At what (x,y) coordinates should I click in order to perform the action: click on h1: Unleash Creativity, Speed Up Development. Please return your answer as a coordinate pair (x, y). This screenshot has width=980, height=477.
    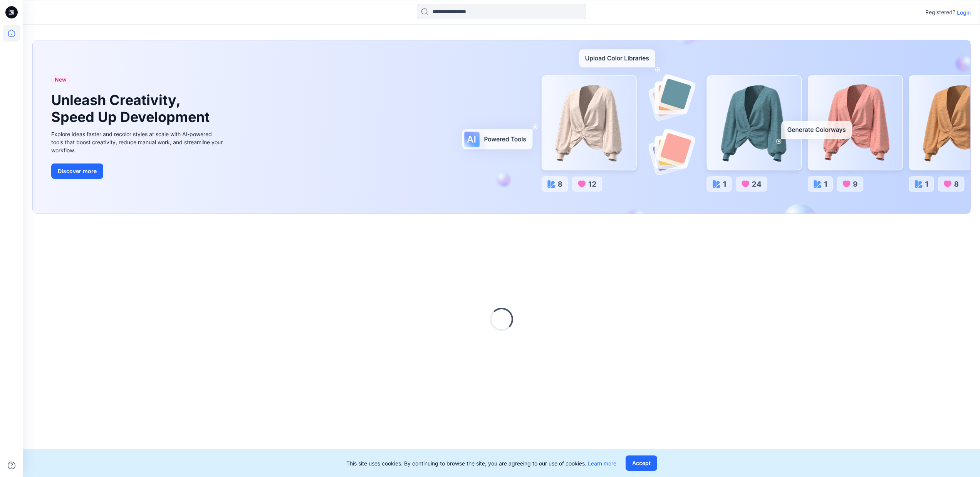
    Looking at the image, I should click on (132, 108).